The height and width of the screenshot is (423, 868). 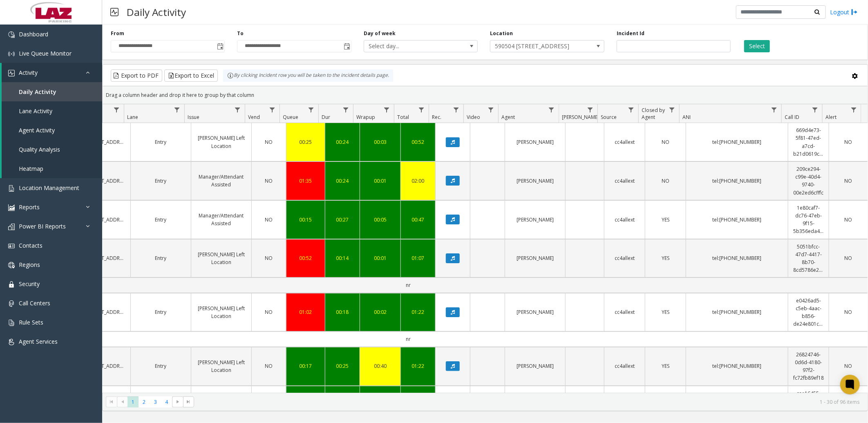 What do you see at coordinates (418, 219) in the screenshot?
I see `div: 00:47` at bounding box center [418, 219].